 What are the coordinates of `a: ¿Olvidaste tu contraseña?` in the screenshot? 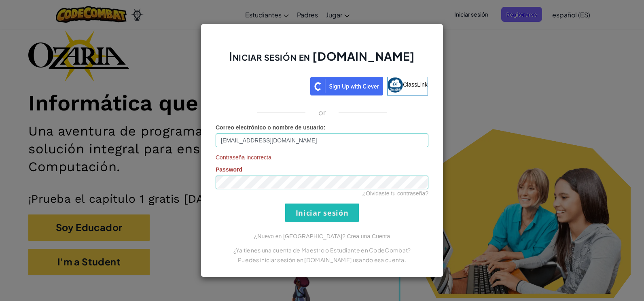 It's located at (395, 193).